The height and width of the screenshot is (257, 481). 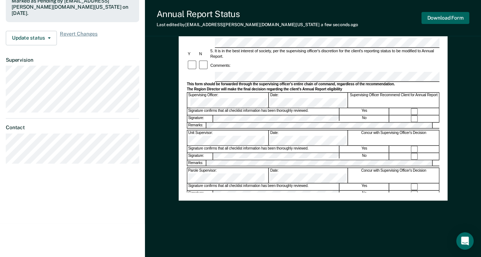 I want to click on span: Revert Changes, so click(x=79, y=38).